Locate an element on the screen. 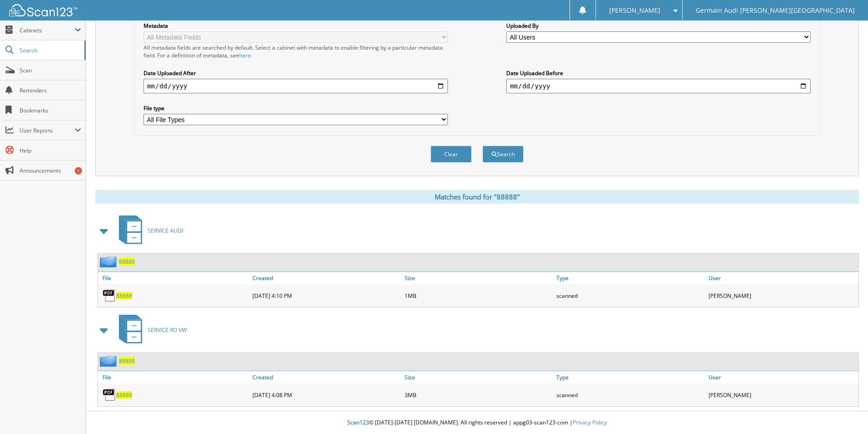 This screenshot has height=434, width=868. span: SERVICE RO VW is located at coordinates (167, 330).